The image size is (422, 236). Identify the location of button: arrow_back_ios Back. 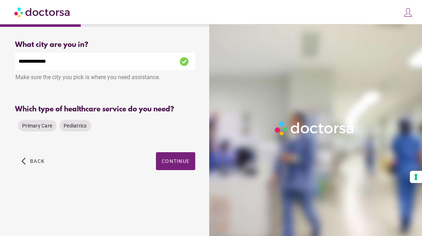
(33, 161).